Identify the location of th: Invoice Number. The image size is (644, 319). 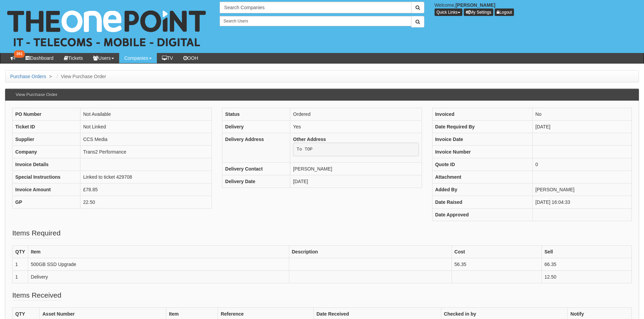
(482, 152).